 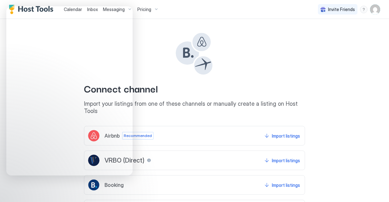 What do you see at coordinates (364, 9) in the screenshot?
I see `div: menu` at bounding box center [364, 9].